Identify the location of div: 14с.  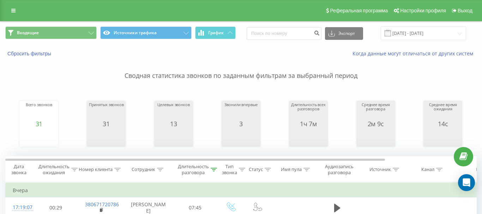
(442, 124).